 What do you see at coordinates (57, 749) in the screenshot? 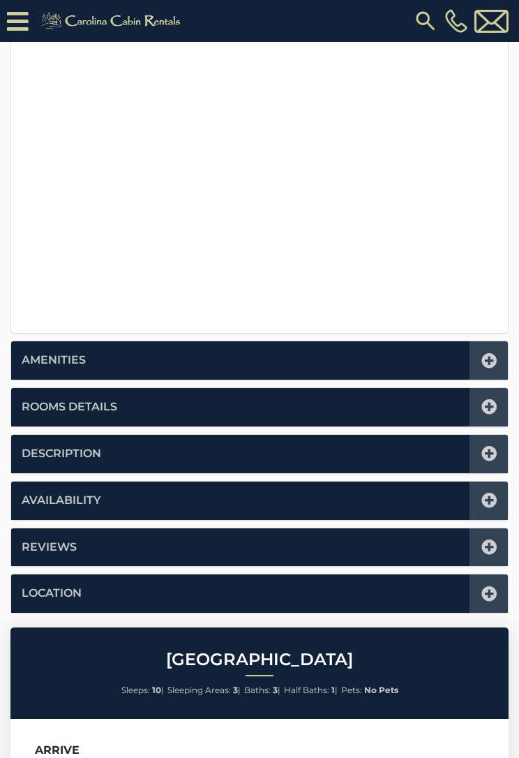
I see `label: Arrive` at bounding box center [57, 749].